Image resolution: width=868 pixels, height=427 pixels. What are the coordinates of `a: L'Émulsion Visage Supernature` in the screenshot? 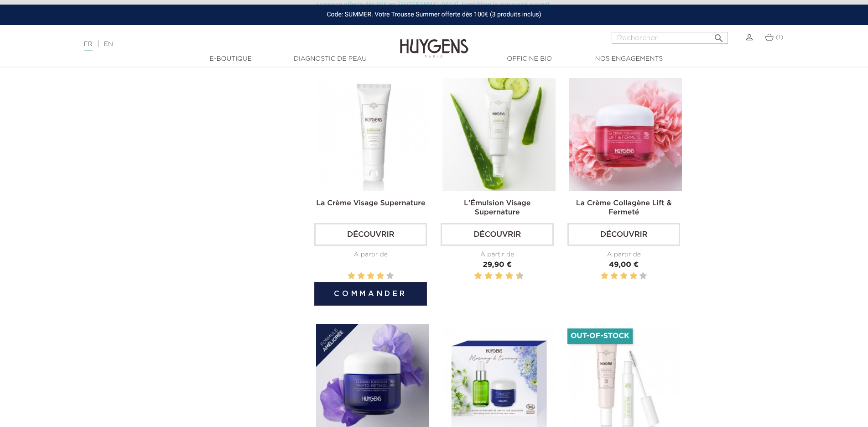 It's located at (497, 208).